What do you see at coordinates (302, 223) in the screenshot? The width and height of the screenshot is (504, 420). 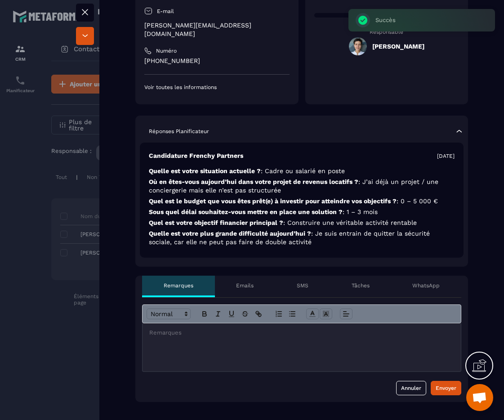 I see `p: Quel est votre objectif financier principal ?` at bounding box center [302, 223].